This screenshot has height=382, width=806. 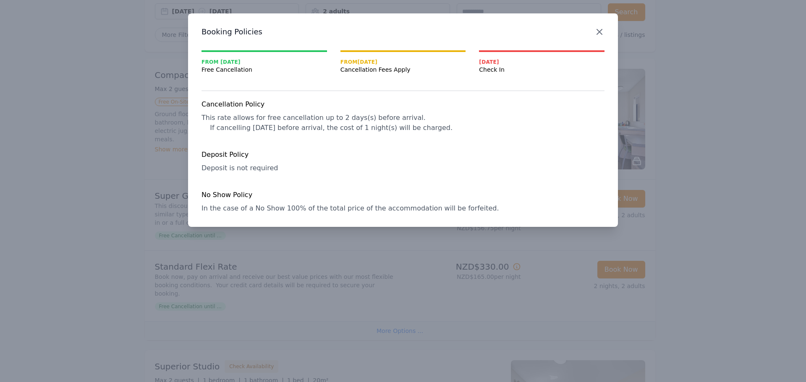 What do you see at coordinates (542, 70) in the screenshot?
I see `span: Check In` at bounding box center [542, 70].